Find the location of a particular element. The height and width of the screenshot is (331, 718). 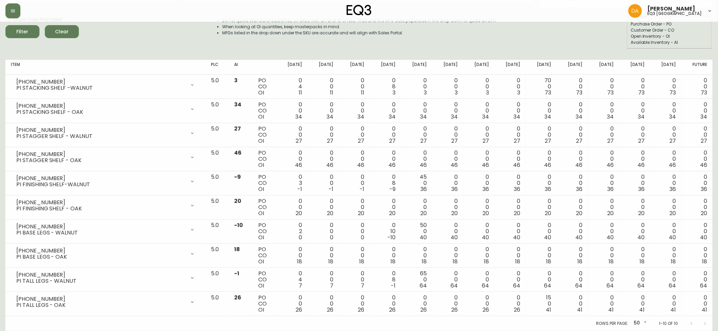

span: 11 is located at coordinates (332, 92).